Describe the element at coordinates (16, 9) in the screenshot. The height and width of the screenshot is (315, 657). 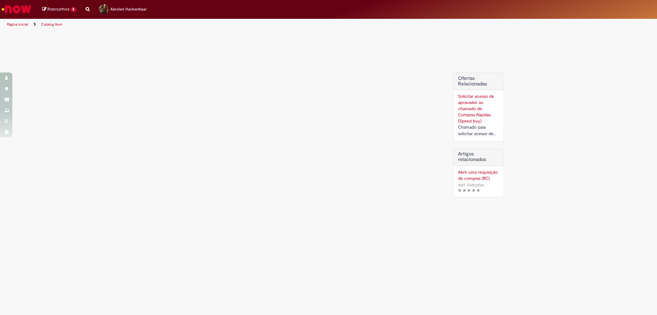
I see `img: ServiceNow` at that location.